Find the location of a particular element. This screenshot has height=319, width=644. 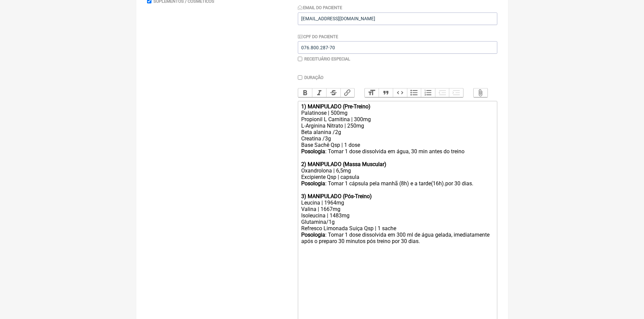

button: Italic is located at coordinates (319, 93).